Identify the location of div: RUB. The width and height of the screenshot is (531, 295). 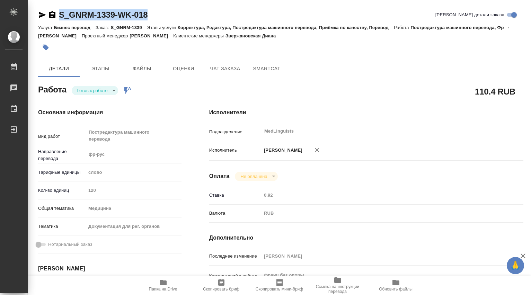
(379, 213).